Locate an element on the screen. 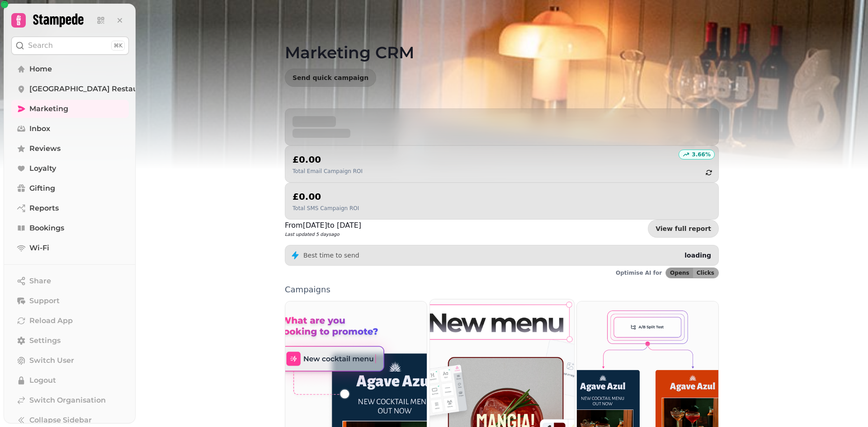 Image resolution: width=868 pixels, height=427 pixels. a: Switch Organisation is located at coordinates (70, 401).